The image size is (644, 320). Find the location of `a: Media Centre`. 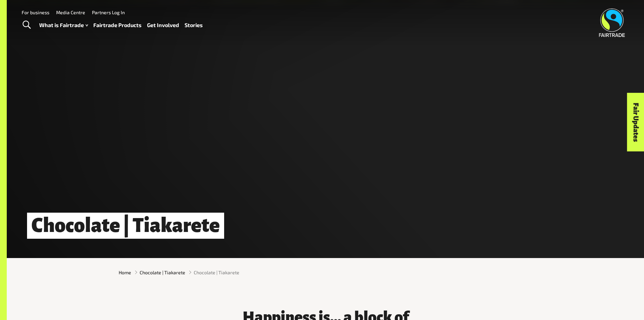

a: Media Centre is located at coordinates (71, 12).